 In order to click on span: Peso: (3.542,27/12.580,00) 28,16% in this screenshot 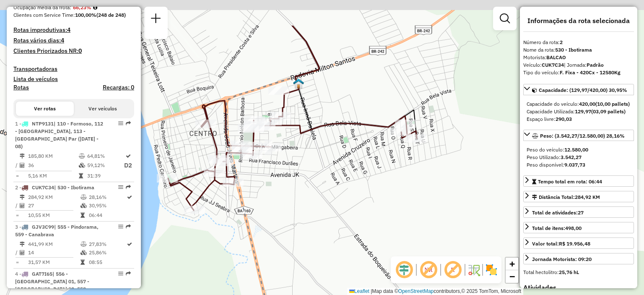, I will do `click(582, 136)`.